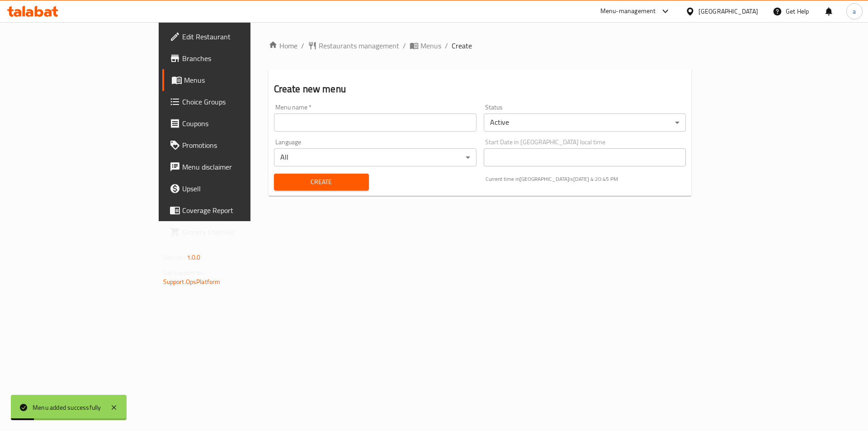  What do you see at coordinates (184, 273) in the screenshot?
I see `span: Get support on:` at bounding box center [184, 273].